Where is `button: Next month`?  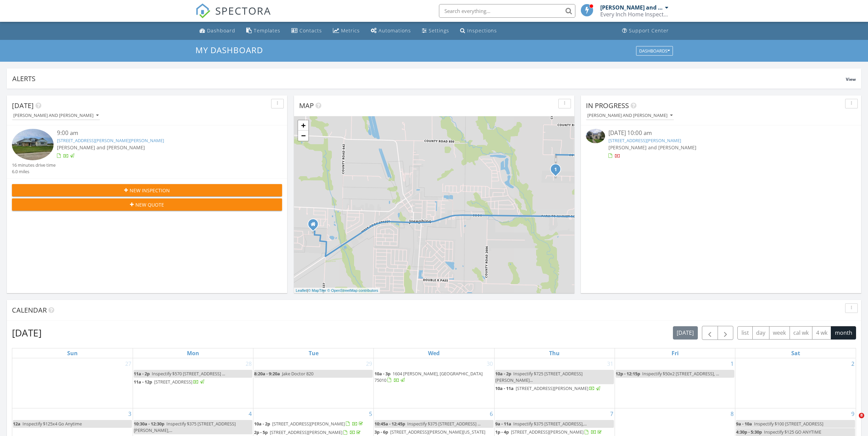
button: Next month is located at coordinates (725, 333).